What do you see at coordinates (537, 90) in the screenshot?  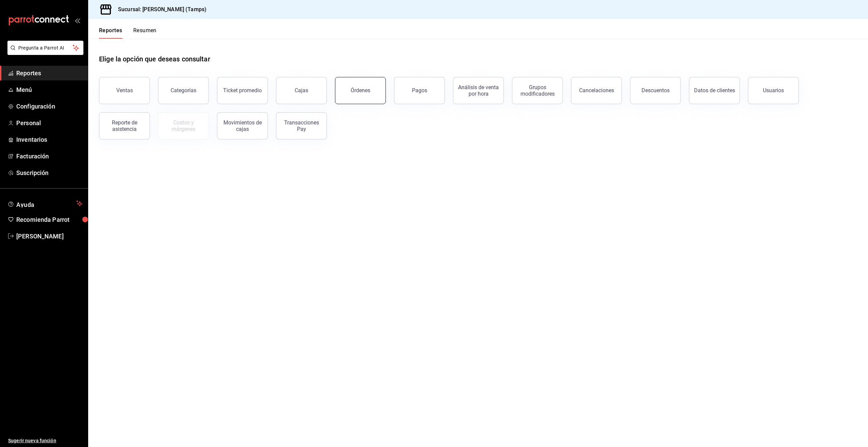 I see `div: Grupos modificadores` at bounding box center [537, 90].